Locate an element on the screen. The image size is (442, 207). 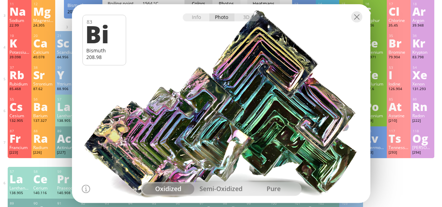
div: Bi is located at coordinates (103, 34).